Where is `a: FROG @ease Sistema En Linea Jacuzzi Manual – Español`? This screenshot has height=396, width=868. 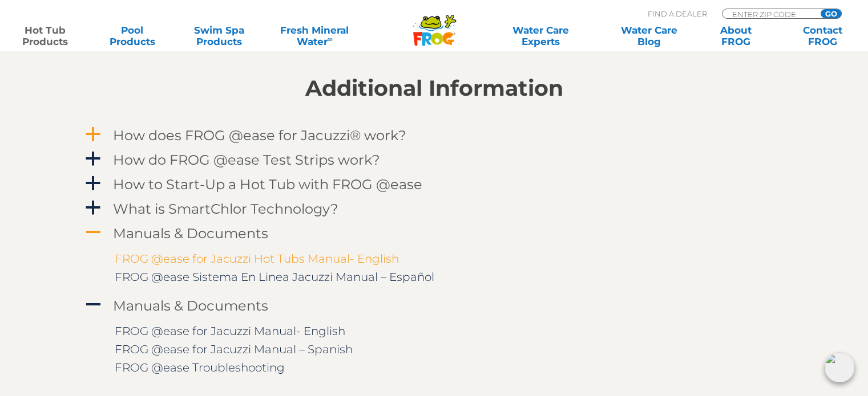 a: FROG @ease Sistema En Linea Jacuzzi Manual – Español is located at coordinates (274, 277).